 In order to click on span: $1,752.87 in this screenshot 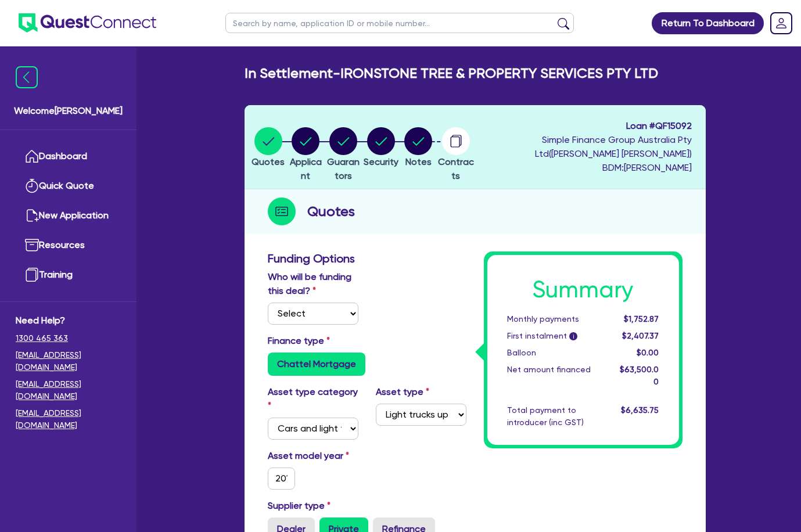, I will do `click(641, 319)`.